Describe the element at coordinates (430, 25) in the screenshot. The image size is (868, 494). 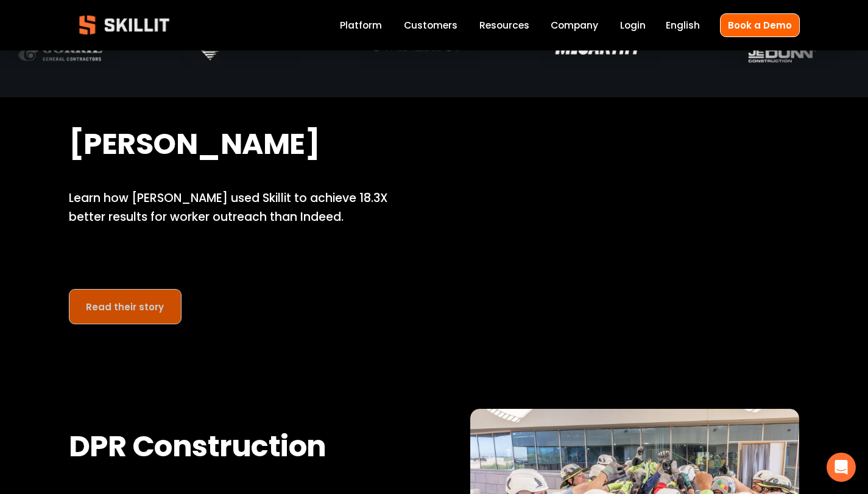
I see `a: Customers` at that location.